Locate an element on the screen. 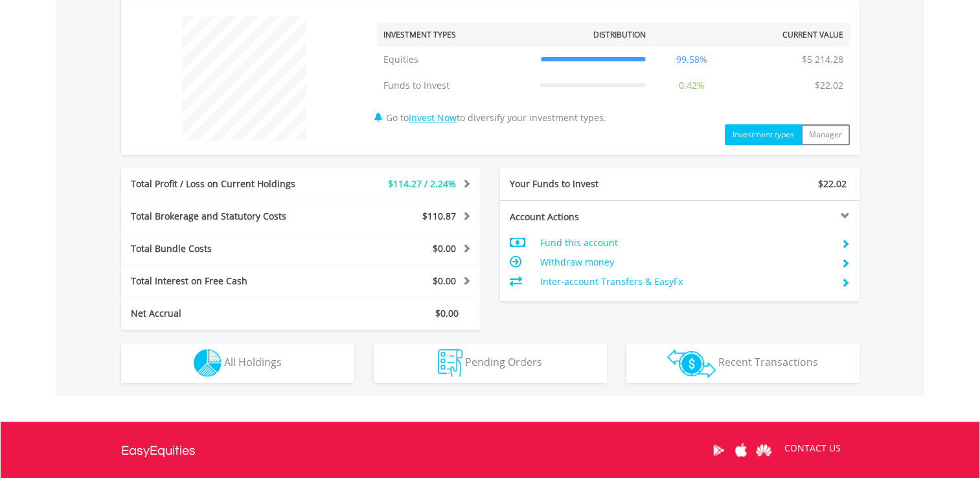 Image resolution: width=980 pixels, height=478 pixels. div: Total Brokerage and Statutory Costs is located at coordinates (226, 216).